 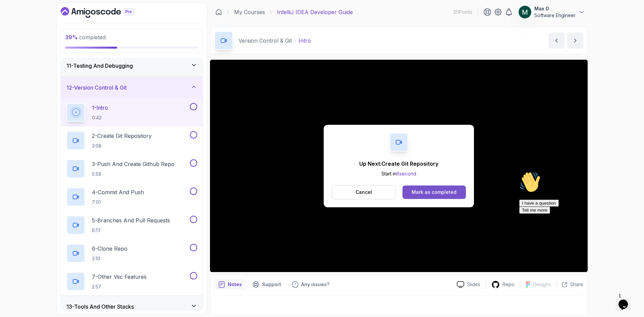 I want to click on img: :wave:, so click(x=14, y=14).